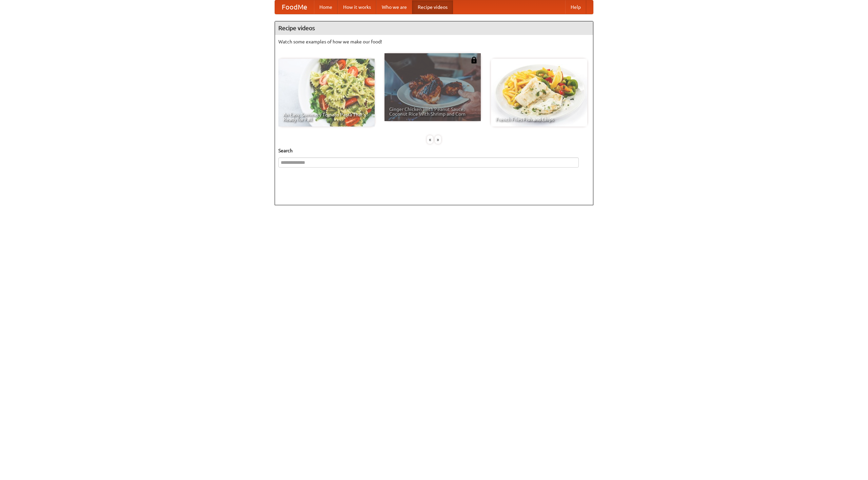  I want to click on a: Home, so click(326, 7).